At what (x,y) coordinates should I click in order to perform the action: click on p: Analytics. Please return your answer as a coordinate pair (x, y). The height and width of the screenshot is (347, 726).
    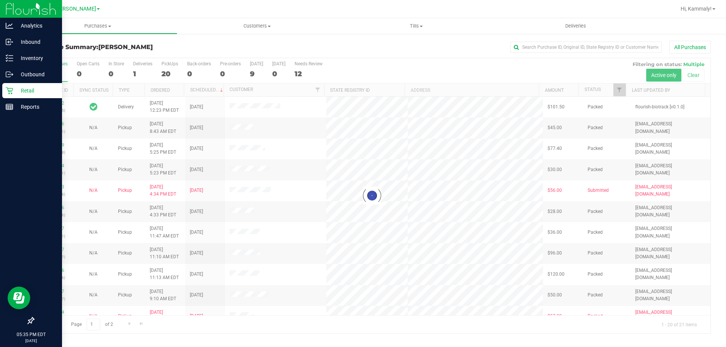
    Looking at the image, I should click on (36, 26).